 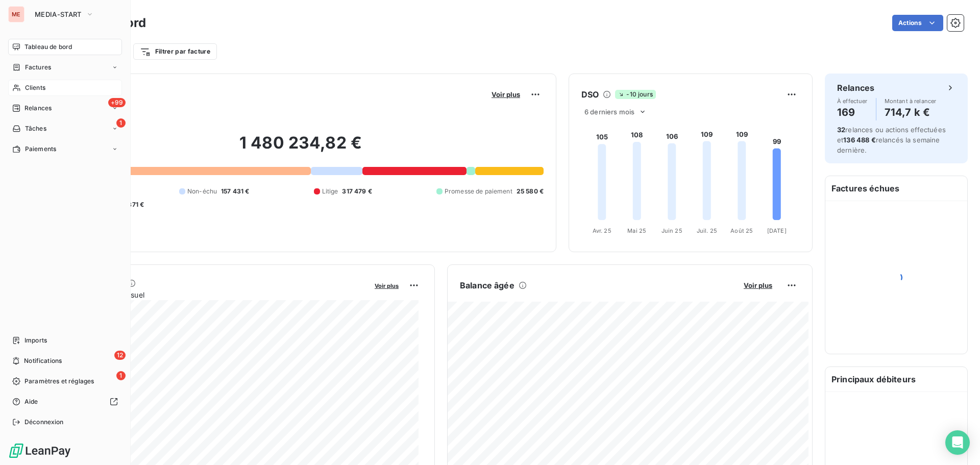 I want to click on h4: 169, so click(x=852, y=113).